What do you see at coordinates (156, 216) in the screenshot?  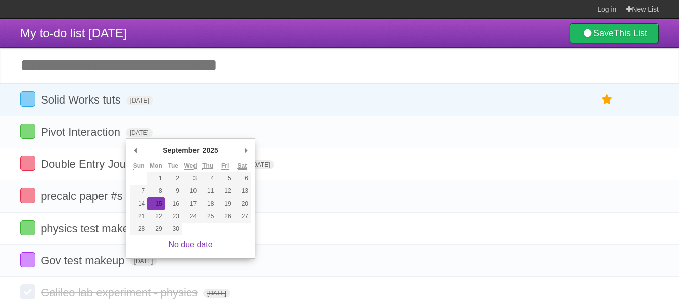 I see `button: 22` at bounding box center [156, 216].